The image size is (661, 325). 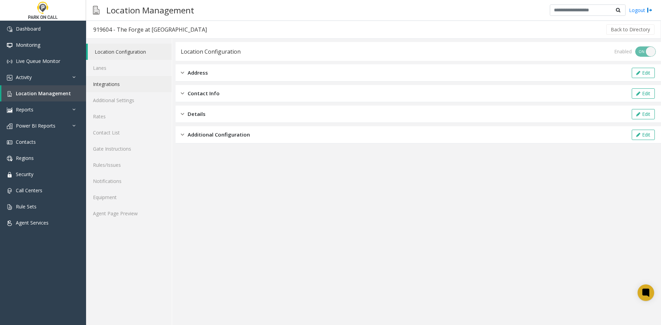 I want to click on a: Contact List, so click(x=129, y=133).